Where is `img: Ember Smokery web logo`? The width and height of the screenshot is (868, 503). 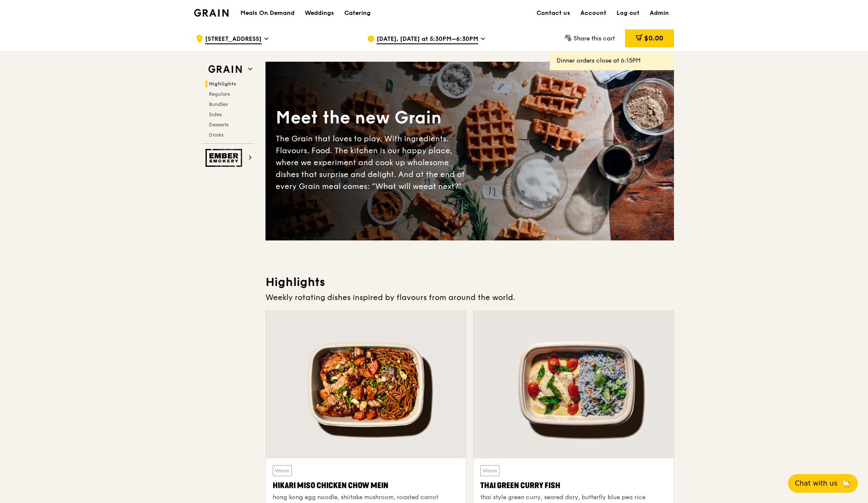 img: Ember Smokery web logo is located at coordinates (225, 158).